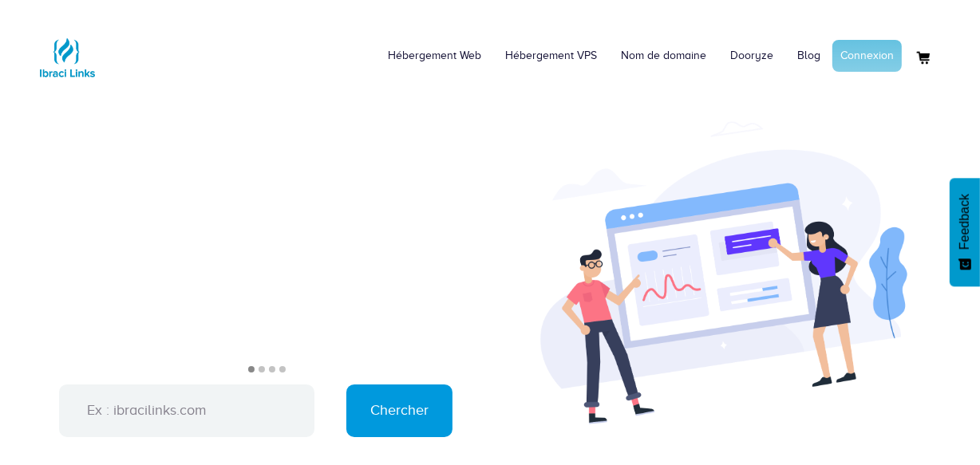 The width and height of the screenshot is (980, 465). Describe the element at coordinates (752, 56) in the screenshot. I see `a: Dooryze` at that location.